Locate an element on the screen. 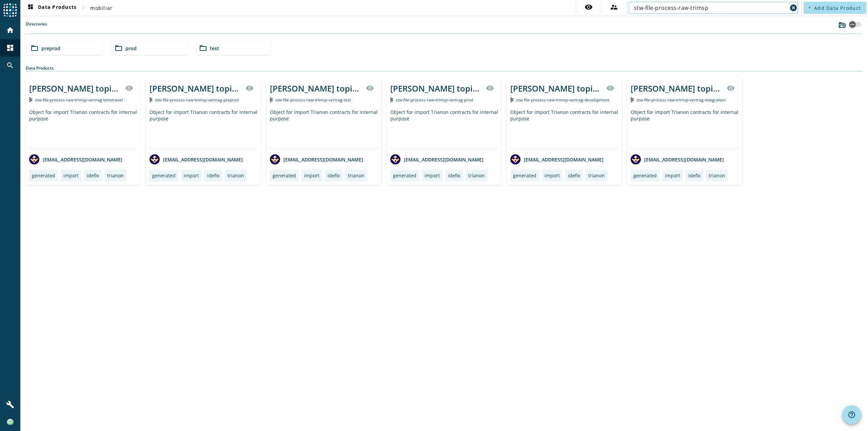  button: mobiliar is located at coordinates (101, 8).